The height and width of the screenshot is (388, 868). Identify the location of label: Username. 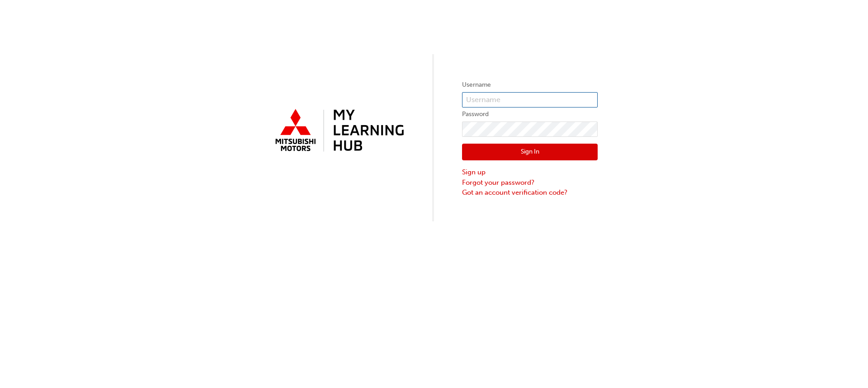
(530, 85).